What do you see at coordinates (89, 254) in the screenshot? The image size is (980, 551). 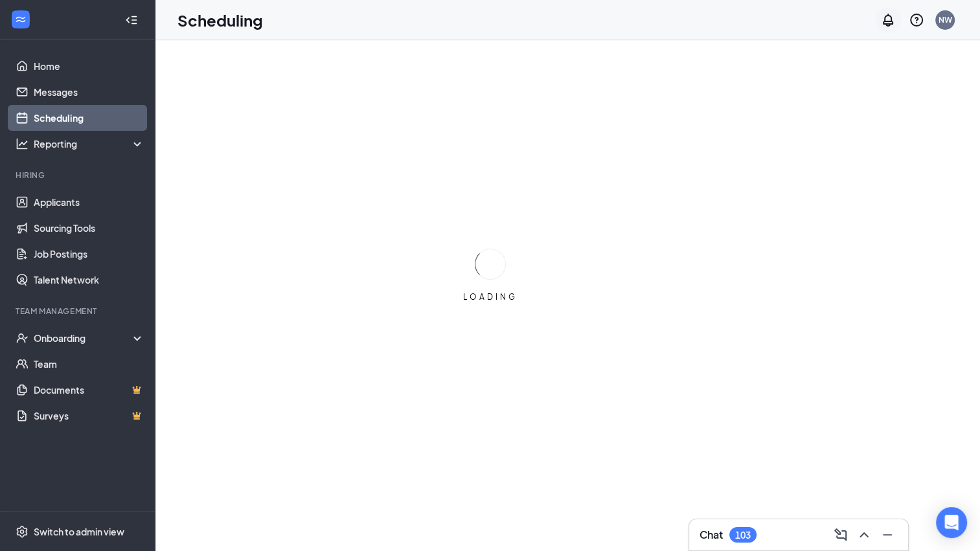 I see `a: Job Postings` at bounding box center [89, 254].